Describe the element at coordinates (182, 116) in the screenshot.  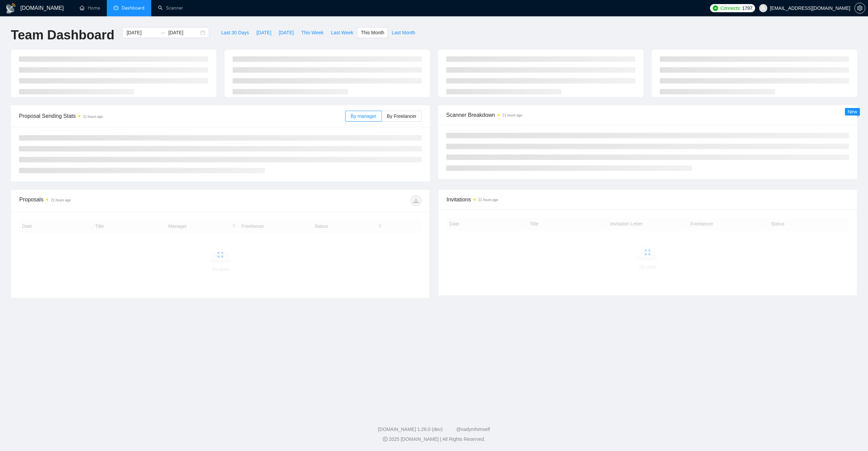
I see `span: Proposal Sending Stats` at that location.